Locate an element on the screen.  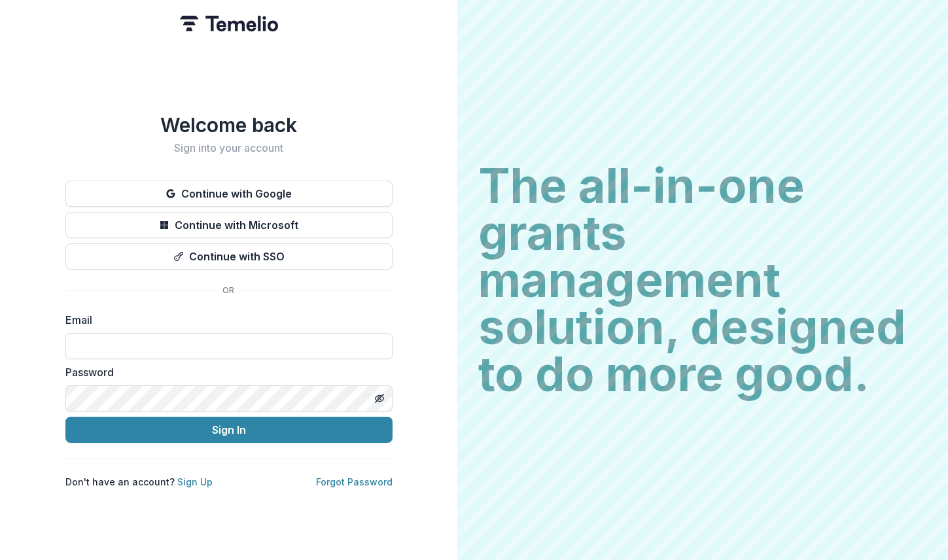
label: Password is located at coordinates (225, 372).